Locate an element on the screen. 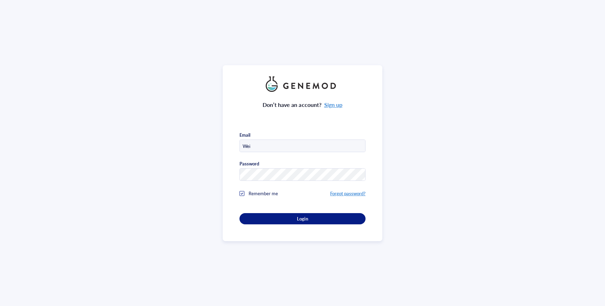 The height and width of the screenshot is (306, 605). div: Email is located at coordinates (245, 135).